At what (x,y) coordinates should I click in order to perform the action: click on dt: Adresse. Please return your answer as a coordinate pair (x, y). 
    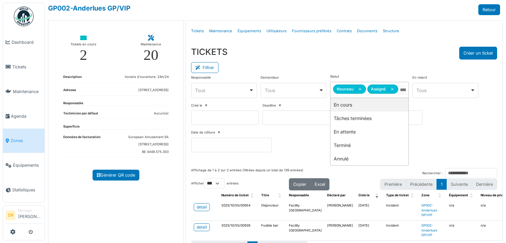
    Looking at the image, I should click on (70, 92).